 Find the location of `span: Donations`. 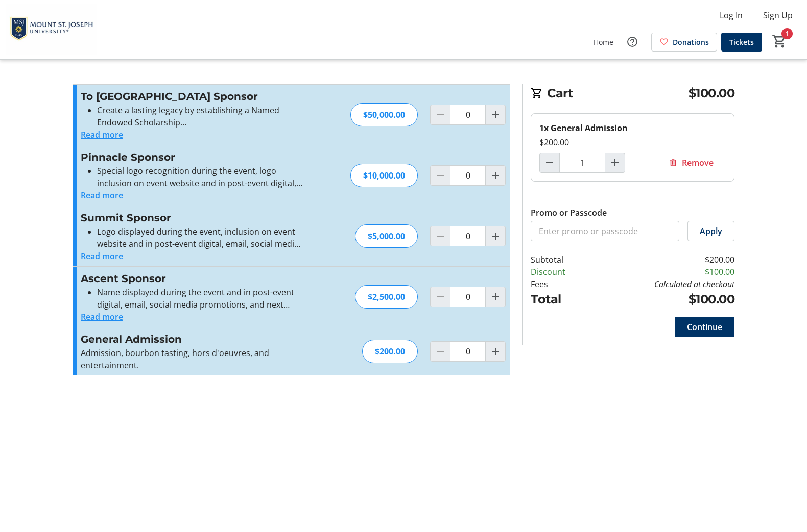

span: Donations is located at coordinates (691, 42).